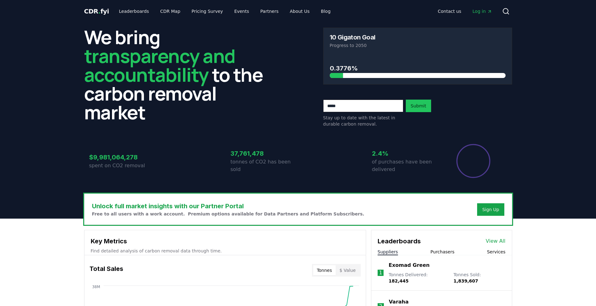 The height and width of the screenshot is (306, 596). What do you see at coordinates (496, 251) in the screenshot?
I see `button: Services` at bounding box center [496, 251].